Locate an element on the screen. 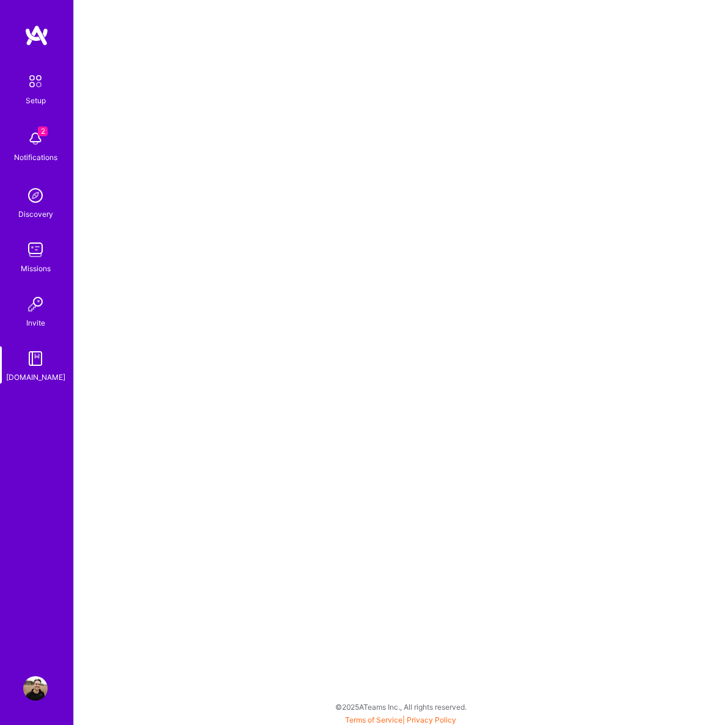 The height and width of the screenshot is (725, 728). img: teamwork is located at coordinates (36, 250).